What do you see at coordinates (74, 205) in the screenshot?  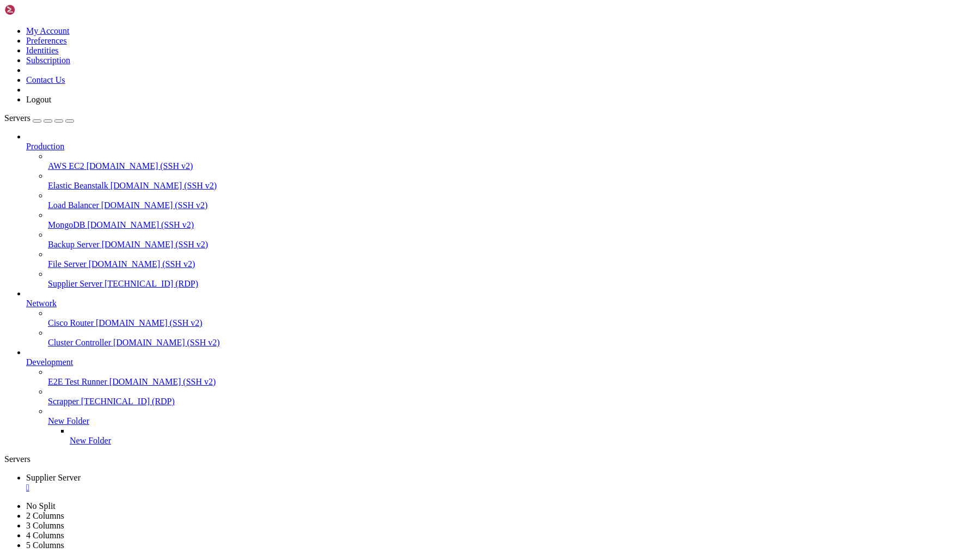 I see `span: Load Balancer` at bounding box center [74, 205].